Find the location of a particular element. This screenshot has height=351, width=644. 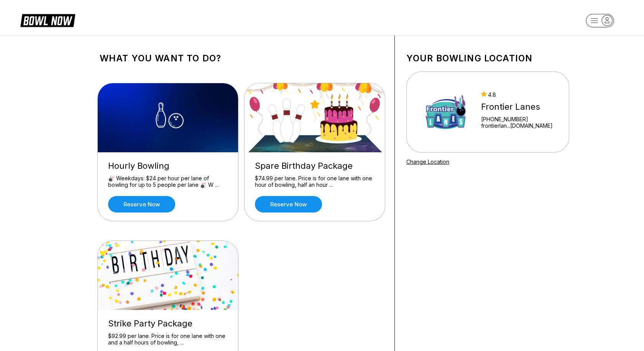

img: Hourly Bowling is located at coordinates (169, 118).